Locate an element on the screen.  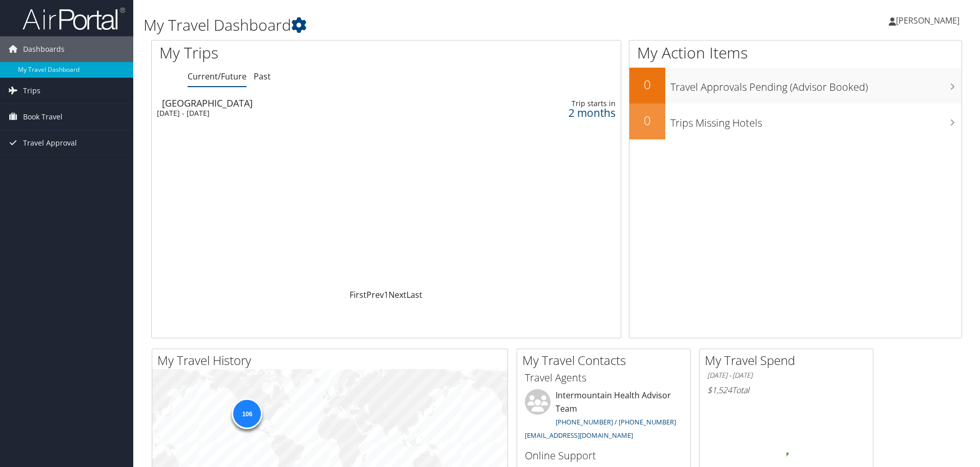
div: 106 is located at coordinates (247, 413).